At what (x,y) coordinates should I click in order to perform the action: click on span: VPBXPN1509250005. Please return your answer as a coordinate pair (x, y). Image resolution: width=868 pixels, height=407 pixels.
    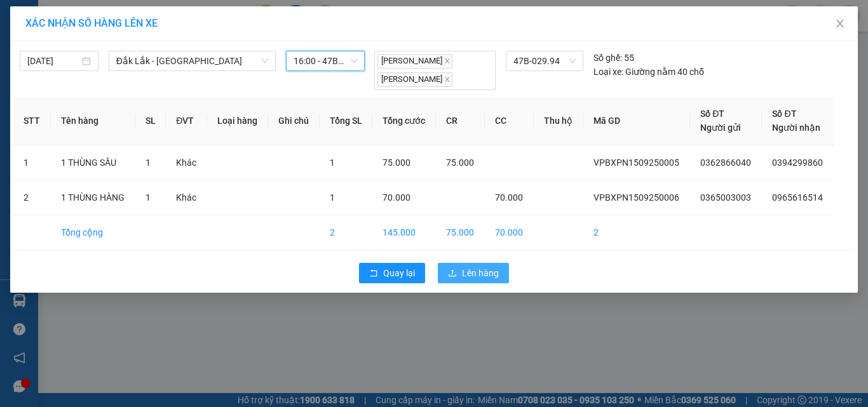
    Looking at the image, I should click on (636, 163).